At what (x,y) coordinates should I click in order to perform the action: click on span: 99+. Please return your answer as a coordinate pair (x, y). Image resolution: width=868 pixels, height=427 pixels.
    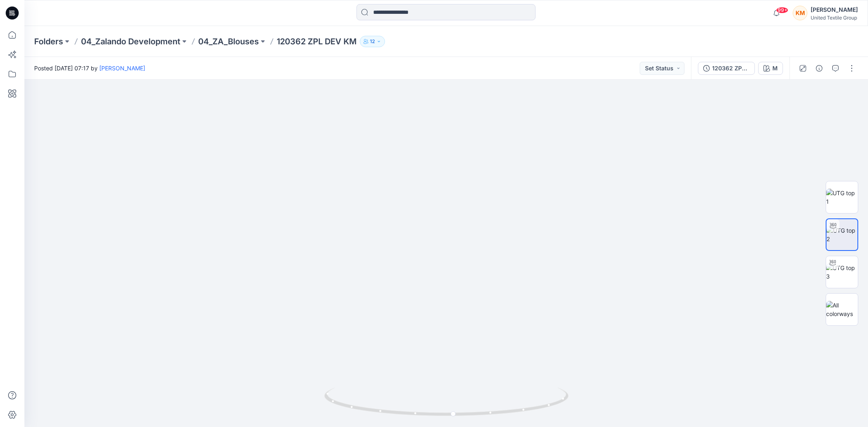
    Looking at the image, I should click on (782, 10).